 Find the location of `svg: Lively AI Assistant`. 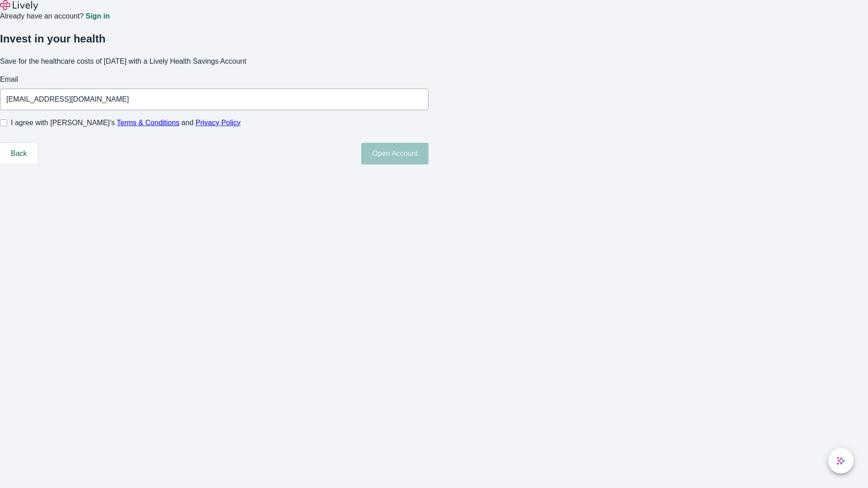

svg: Lively AI Assistant is located at coordinates (841, 461).